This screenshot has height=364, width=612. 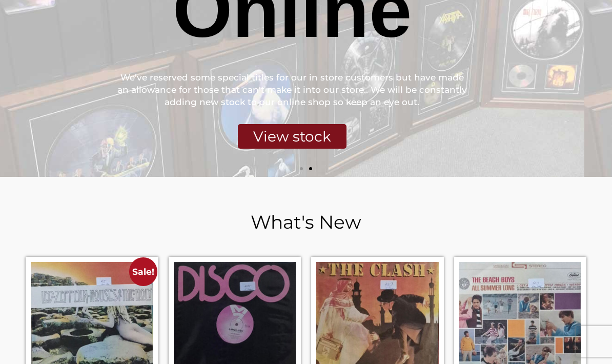 What do you see at coordinates (292, 90) in the screenshot?
I see `div: We've reserved some special titles for our in store customers but have made an allowance for thos...` at bounding box center [292, 90].